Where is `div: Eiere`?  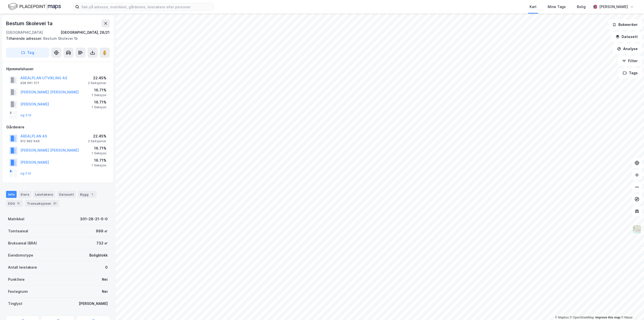
div: Eiere is located at coordinates (25, 195).